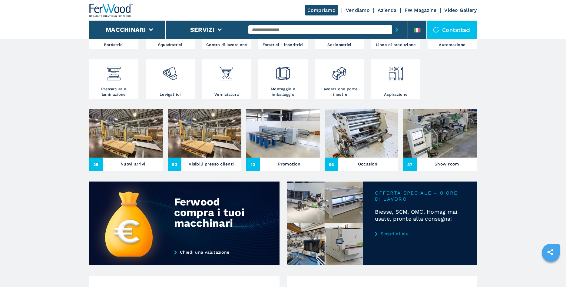  Describe the element at coordinates (362, 140) in the screenshot. I see `a: Occasioni66Occasioni` at that location.